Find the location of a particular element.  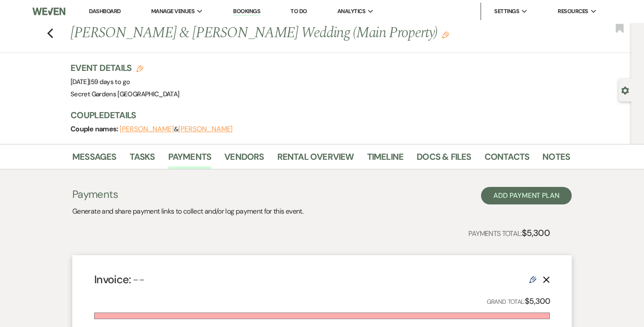

h3: Couple Details is located at coordinates (316, 115).